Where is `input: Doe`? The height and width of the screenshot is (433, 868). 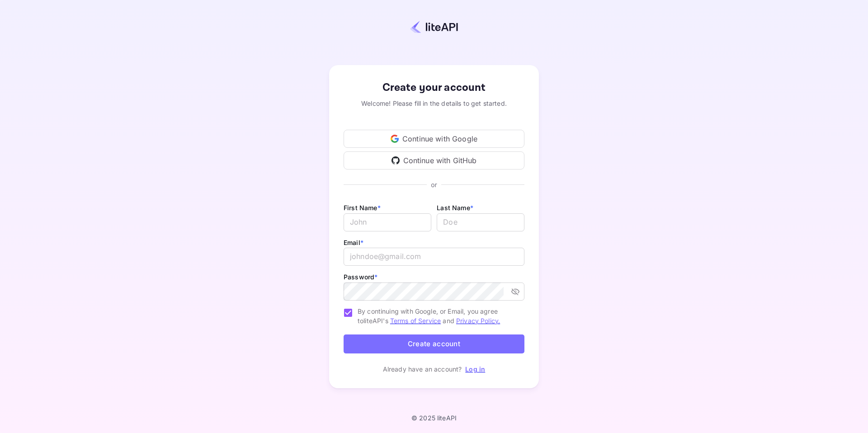
input: Doe is located at coordinates (480, 222).